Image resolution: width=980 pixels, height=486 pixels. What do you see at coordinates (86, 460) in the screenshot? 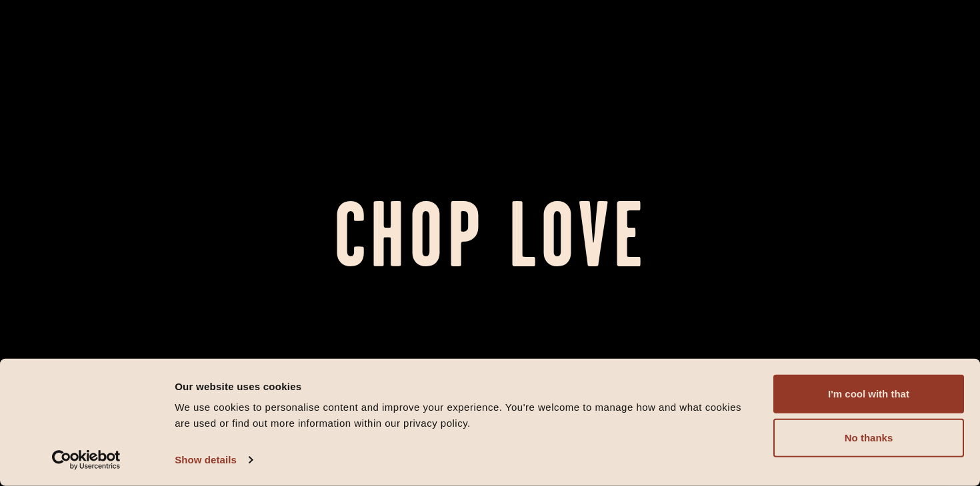
I see `a: Usercentrics Cookiebot - opens in a new window` at bounding box center [86, 460].